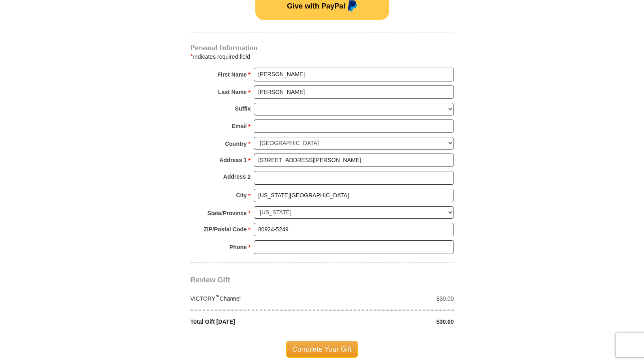 The image size is (644, 363). I want to click on strong: Country, so click(236, 144).